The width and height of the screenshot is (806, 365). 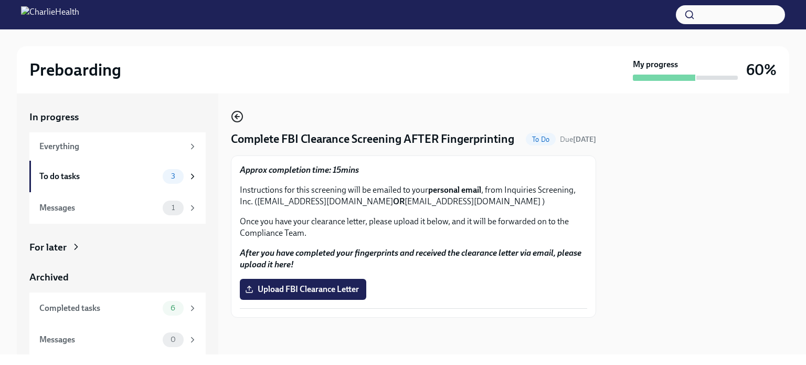 I want to click on strong: OR, so click(x=399, y=201).